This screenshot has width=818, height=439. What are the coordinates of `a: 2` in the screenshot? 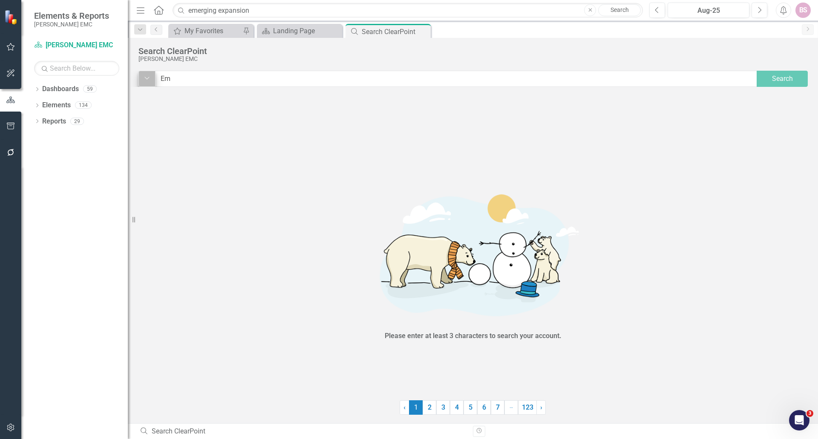 It's located at (429, 408).